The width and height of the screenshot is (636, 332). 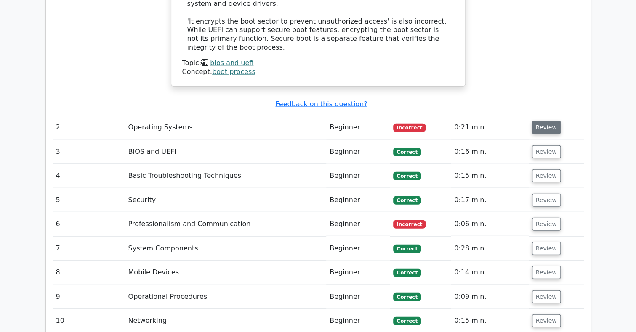 I want to click on td: 0:16 min., so click(x=489, y=152).